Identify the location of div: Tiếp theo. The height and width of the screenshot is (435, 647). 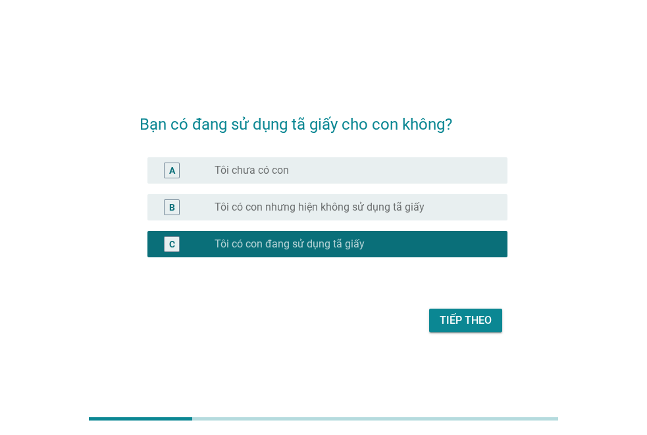
(465, 320).